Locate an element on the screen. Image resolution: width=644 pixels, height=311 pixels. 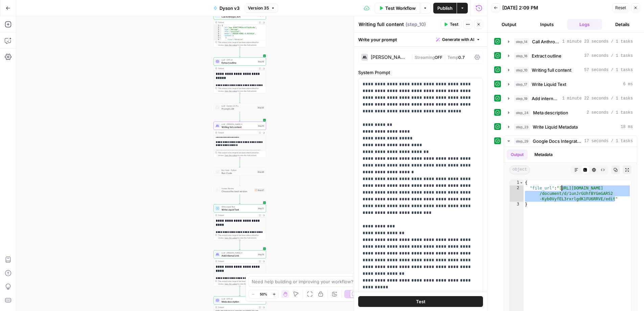
button: 6 ms is located at coordinates (570, 84).